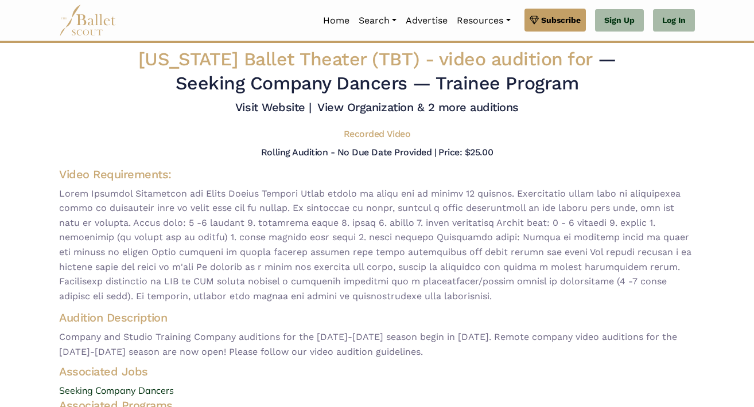  What do you see at coordinates (377, 245) in the screenshot?
I see `span: Lorem Ipsumdol Sitametcon adi Elits Doeius Tempori Utlab etdolo ma aliqu eni ad minimv 12 quisnos...` at bounding box center [377, 245].